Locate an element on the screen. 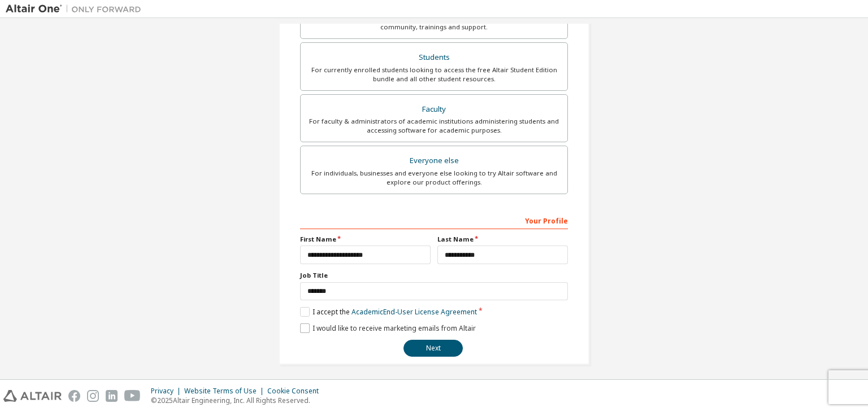 This screenshot has width=868, height=412. div: Cookie Consent is located at coordinates (296, 391).